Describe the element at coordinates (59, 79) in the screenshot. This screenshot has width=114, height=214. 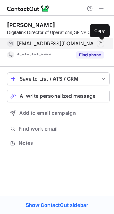
I see `button: save-profile-one-click` at that location.